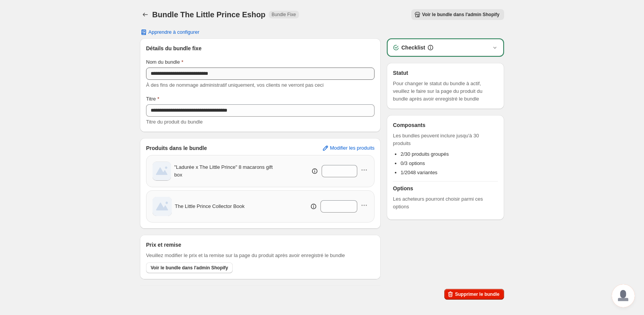  Describe the element at coordinates (446, 140) in the screenshot. I see `span: Les bundles peuvent inclure jusqu'à 30 produits` at that location.